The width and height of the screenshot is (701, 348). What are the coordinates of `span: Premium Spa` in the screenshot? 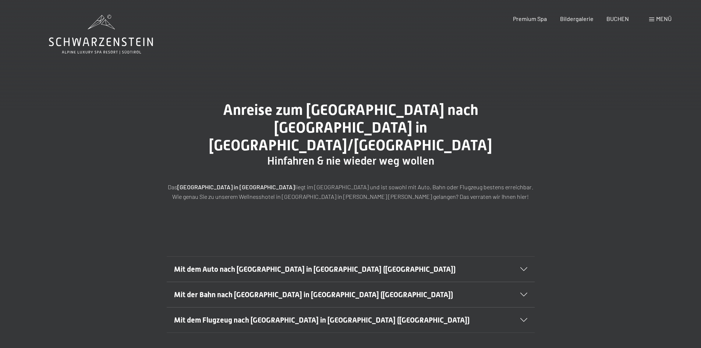 It's located at (530, 18).